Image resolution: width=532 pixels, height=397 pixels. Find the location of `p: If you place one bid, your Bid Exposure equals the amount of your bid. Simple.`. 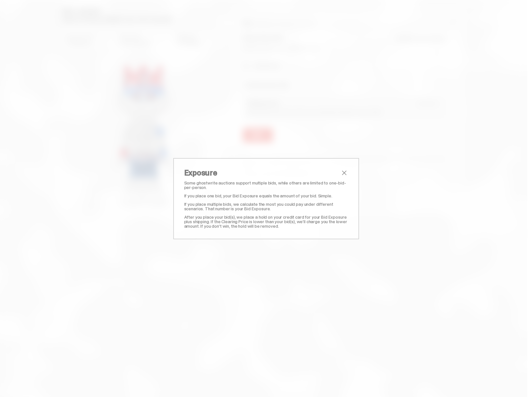

p: If you place one bid, your Bid Exposure equals the amount of your bid. Simple. is located at coordinates (266, 196).